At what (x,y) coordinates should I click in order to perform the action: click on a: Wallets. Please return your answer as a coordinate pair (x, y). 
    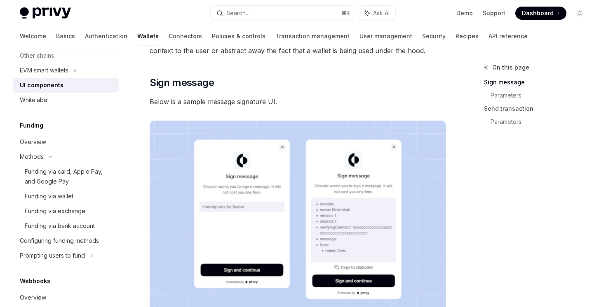
    Looking at the image, I should click on (148, 36).